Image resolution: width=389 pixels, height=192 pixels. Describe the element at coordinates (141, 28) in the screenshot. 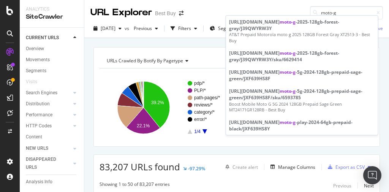

I see `span: Previous` at that location.